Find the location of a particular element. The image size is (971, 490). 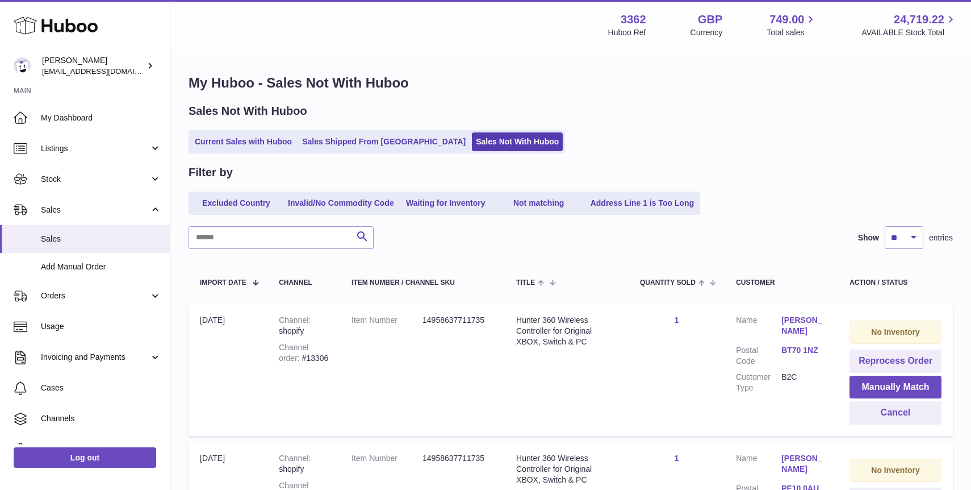

span: Title is located at coordinates (525, 282).